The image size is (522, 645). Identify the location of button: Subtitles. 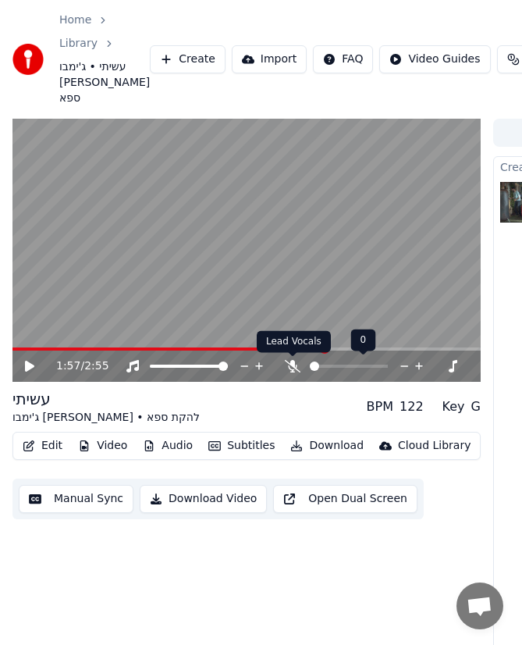
(241, 446).